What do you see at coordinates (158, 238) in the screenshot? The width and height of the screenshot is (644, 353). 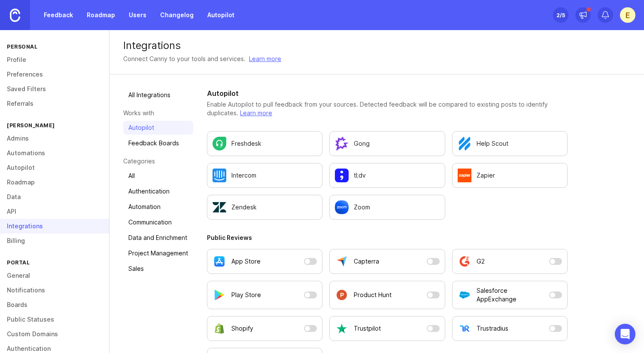 I see `a: Data and Enrichment` at bounding box center [158, 238].